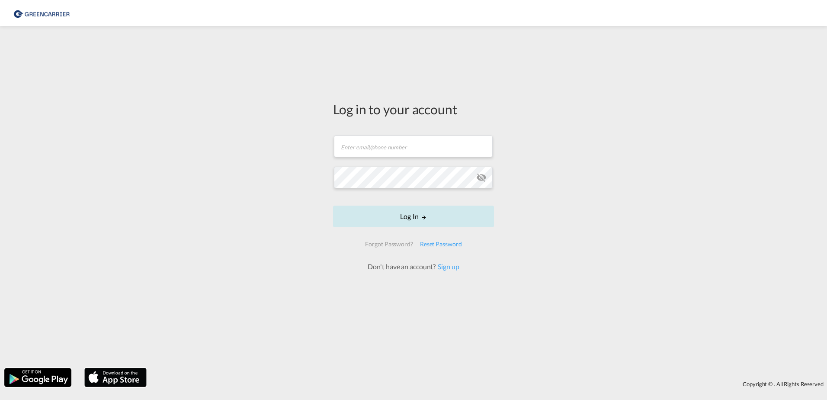 The width and height of the screenshot is (827, 400). What do you see at coordinates (413, 146) in the screenshot?
I see `input: Enter email/phone number` at bounding box center [413, 146].